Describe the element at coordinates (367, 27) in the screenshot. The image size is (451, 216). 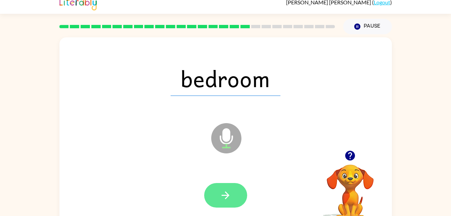
I see `button: Pause` at that location.